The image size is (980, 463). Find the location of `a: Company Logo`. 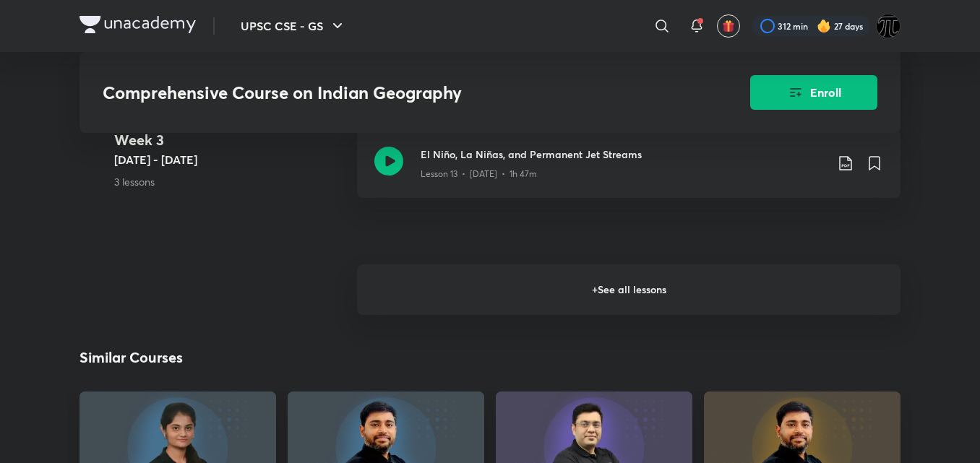

a: Company Logo is located at coordinates (137, 26).